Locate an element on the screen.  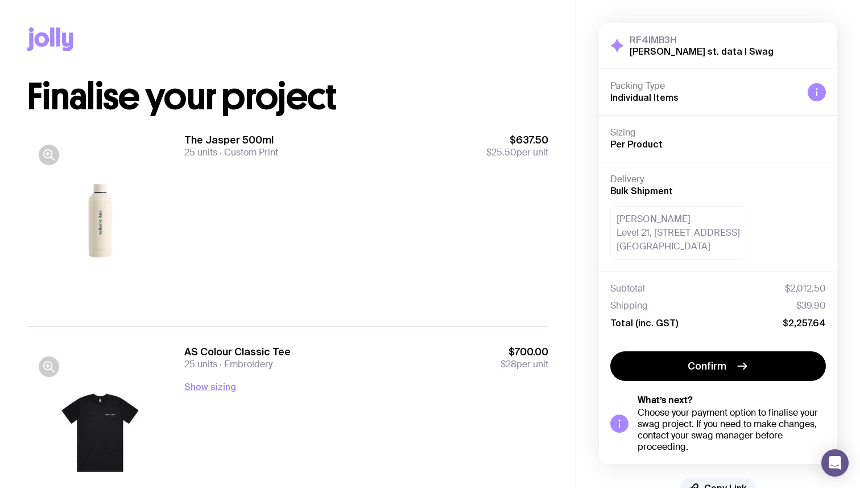
h4: Sizing is located at coordinates (718, 133).